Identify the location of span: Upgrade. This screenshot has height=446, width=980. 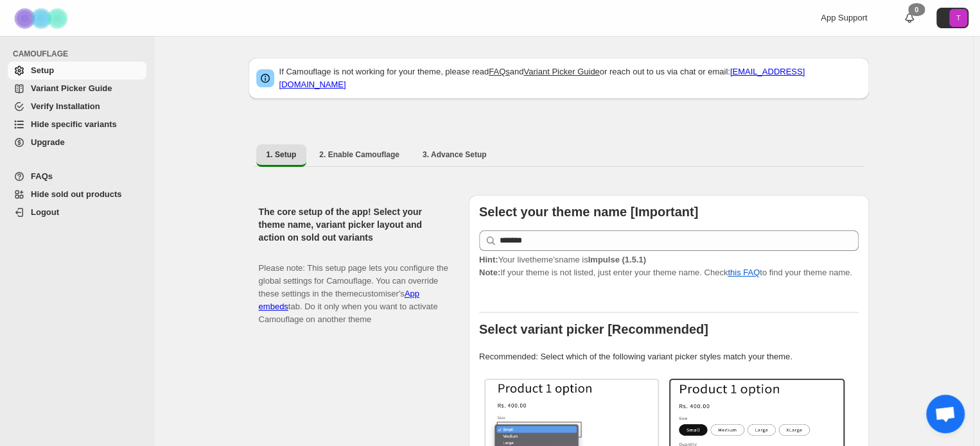
(47, 142).